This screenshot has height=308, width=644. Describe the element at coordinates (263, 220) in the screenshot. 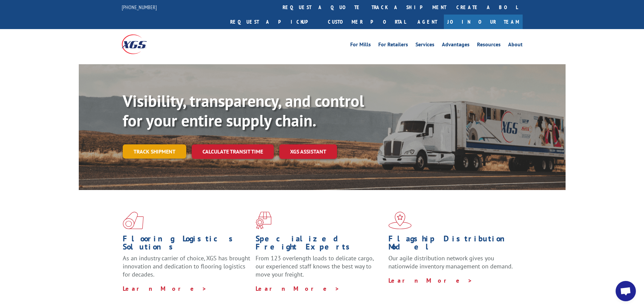

I see `img: xgs-icon-focused-on-flooring-red` at that location.